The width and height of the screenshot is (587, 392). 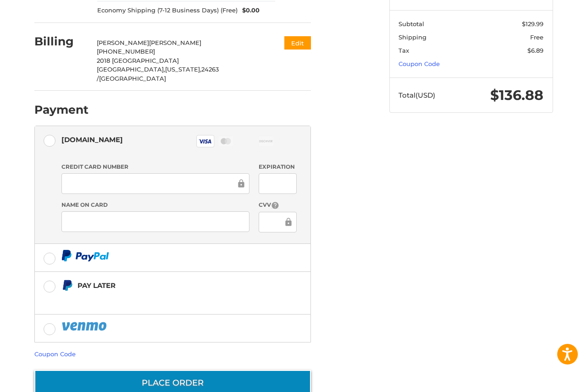 I want to click on span: Economy Shipping (7-12 Business Days) (Free), so click(x=167, y=11).